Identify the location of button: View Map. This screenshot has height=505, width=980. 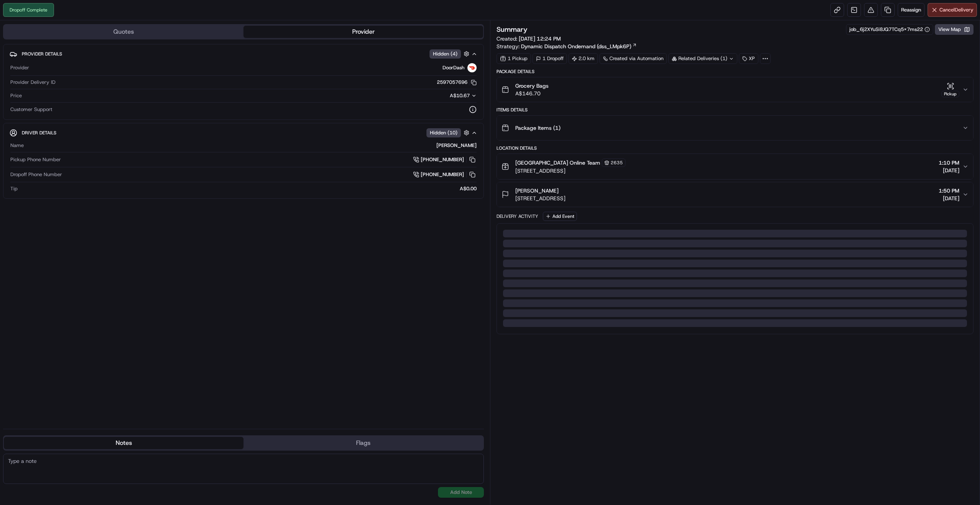
(954, 30).